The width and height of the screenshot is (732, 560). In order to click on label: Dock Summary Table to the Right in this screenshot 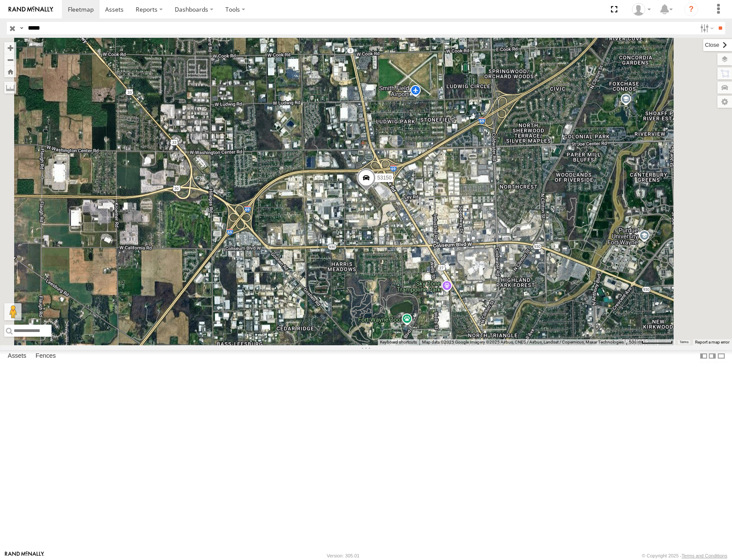, I will do `click(713, 356)`.